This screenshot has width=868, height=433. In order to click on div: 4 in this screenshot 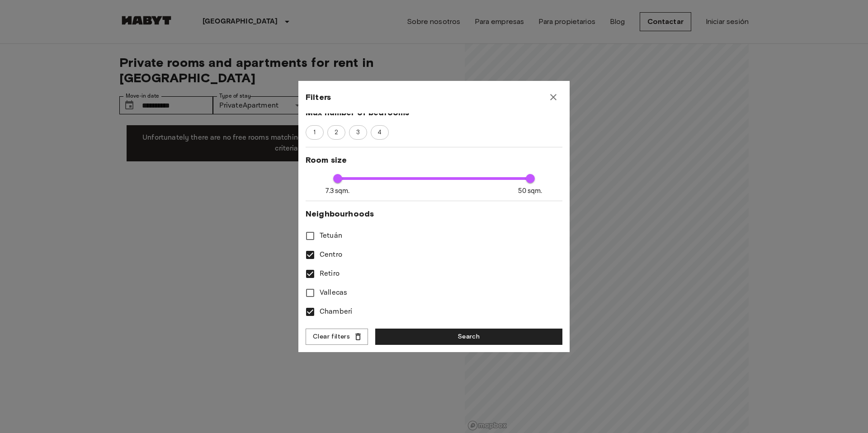, I will do `click(380, 133)`.